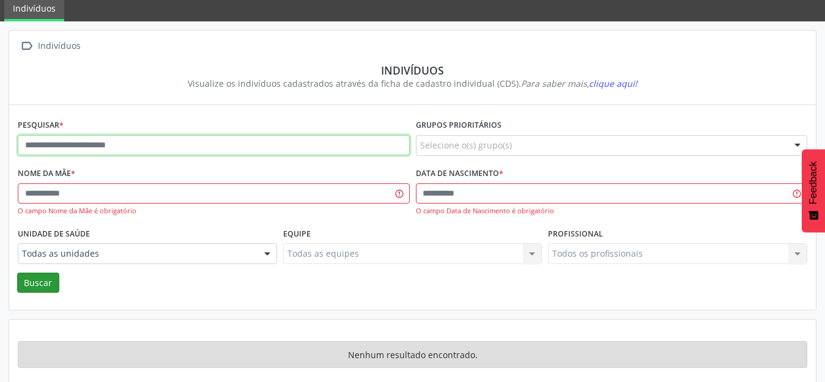  Describe the element at coordinates (814, 191) in the screenshot. I see `button: Feedback - Mostrar pesquisa` at that location.